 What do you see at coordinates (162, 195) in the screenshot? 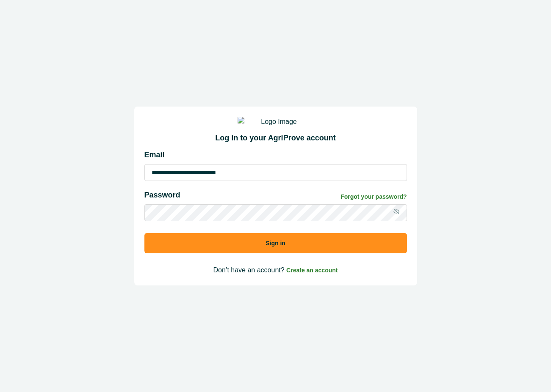
I see `p: Password` at bounding box center [162, 195].